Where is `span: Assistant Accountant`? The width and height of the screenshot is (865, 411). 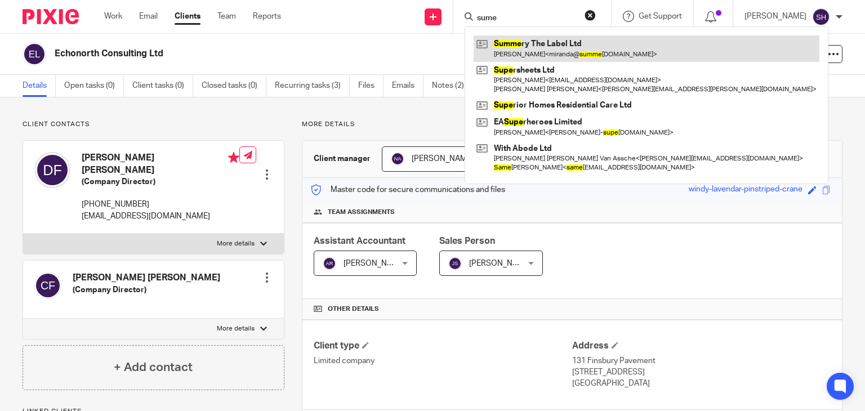 span: Assistant Accountant is located at coordinates (359, 241).